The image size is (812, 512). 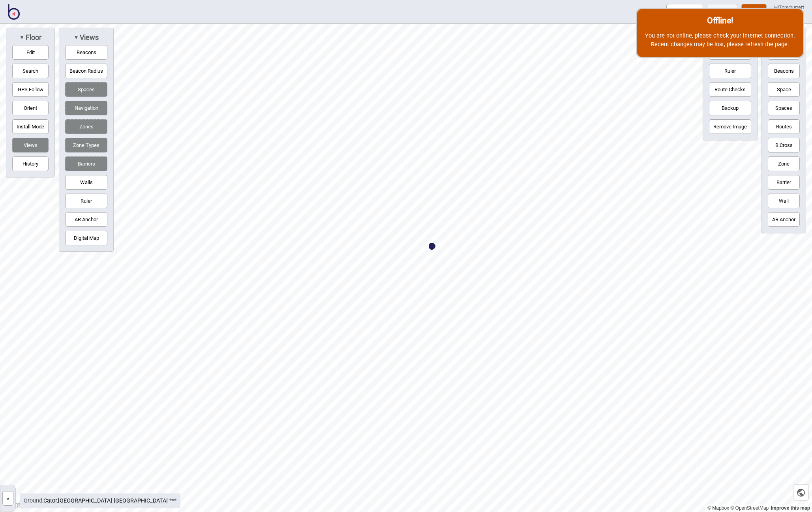 What do you see at coordinates (31, 71) in the screenshot?
I see `button: Search` at bounding box center [31, 71].